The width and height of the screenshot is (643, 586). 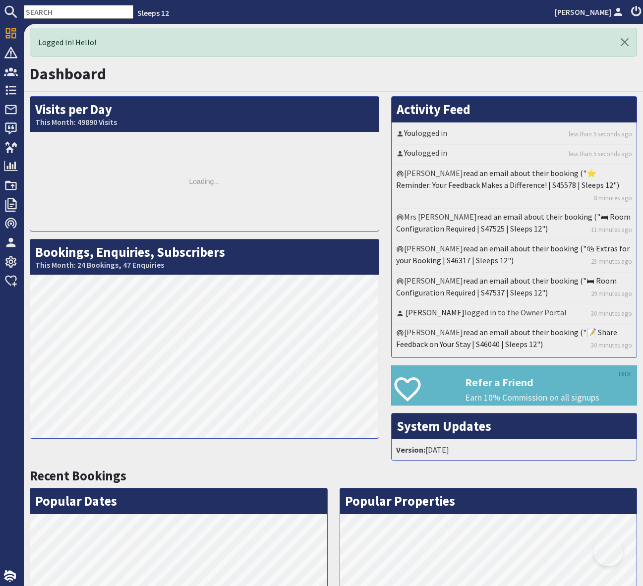 What do you see at coordinates (178, 501) in the screenshot?
I see `h2: Popular Dates` at bounding box center [178, 501].